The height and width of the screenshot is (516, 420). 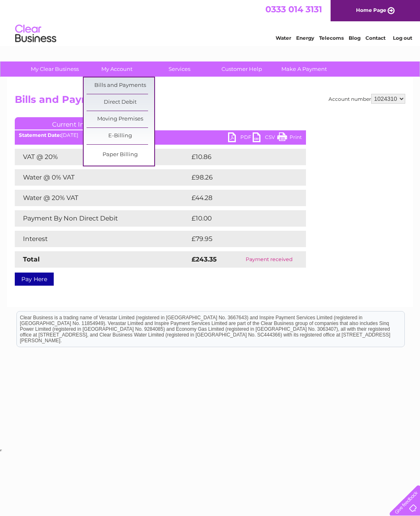 I want to click on div: Account number, so click(x=366, y=99).